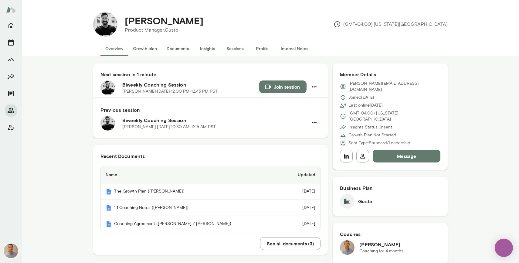  What do you see at coordinates (11, 128) in the screenshot?
I see `button: Client app` at bounding box center [11, 128].